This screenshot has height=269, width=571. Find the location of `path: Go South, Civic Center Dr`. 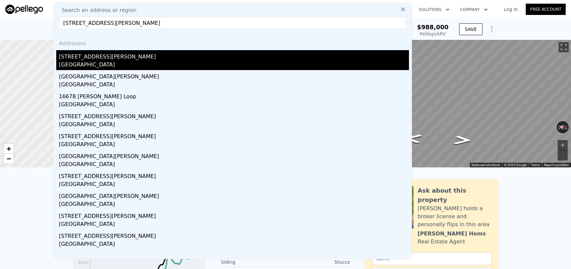

path: Go South, Civic Center Dr is located at coordinates (413, 139).